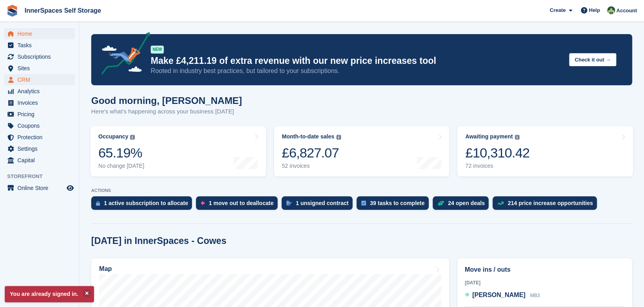  What do you see at coordinates (41, 137) in the screenshot?
I see `span: Protection` at bounding box center [41, 137].